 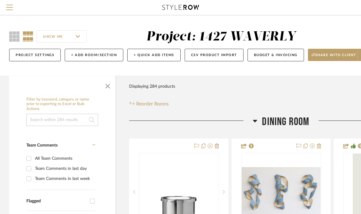 What do you see at coordinates (152, 86) in the screenshot?
I see `div: Displaying 284 products` at bounding box center [152, 86].